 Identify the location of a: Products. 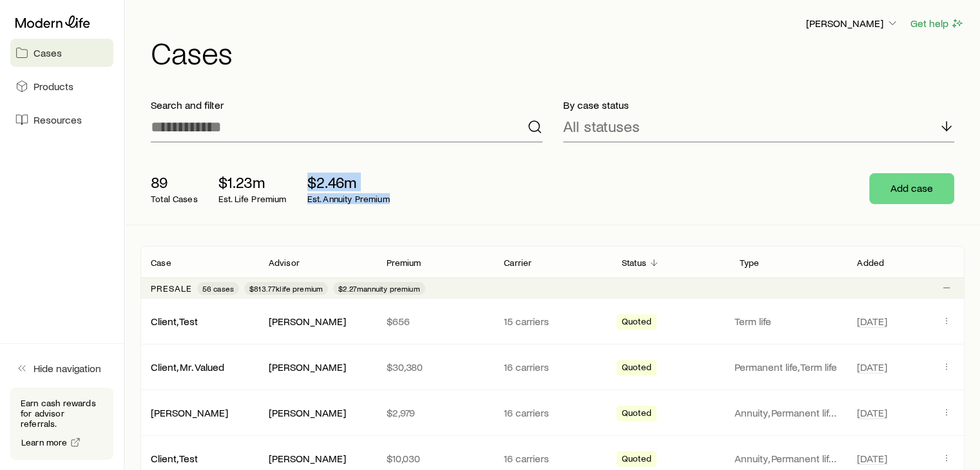
(61, 86).